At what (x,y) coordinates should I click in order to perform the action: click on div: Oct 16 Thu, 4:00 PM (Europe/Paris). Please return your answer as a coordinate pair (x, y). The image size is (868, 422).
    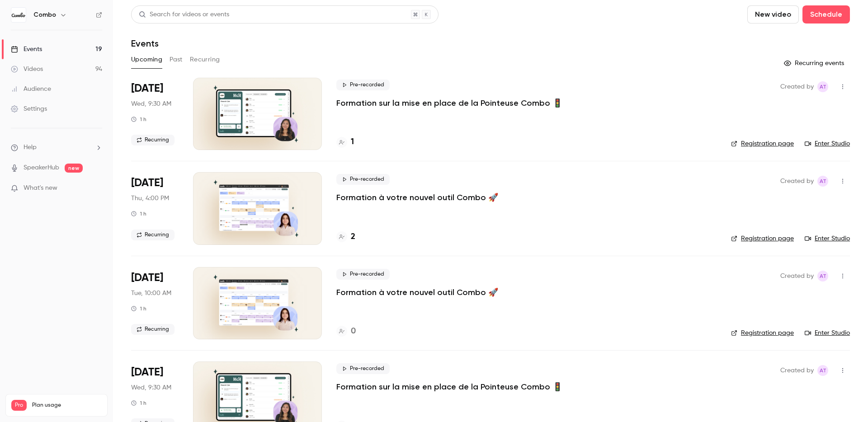
    Looking at the image, I should click on (154, 208).